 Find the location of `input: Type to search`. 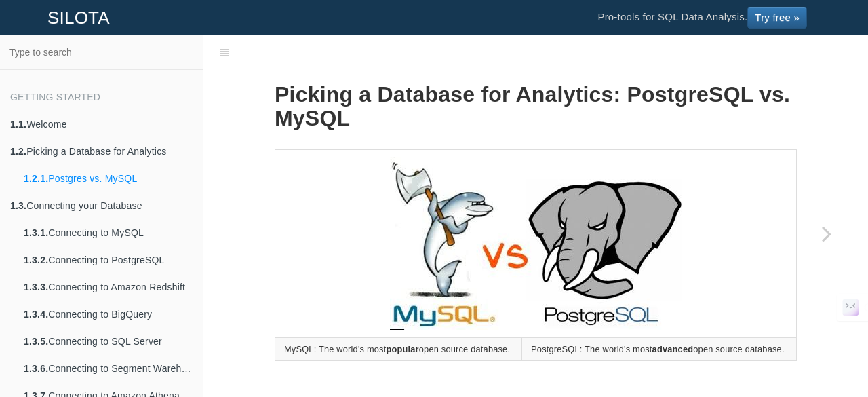

input: Type to search is located at coordinates (101, 52).